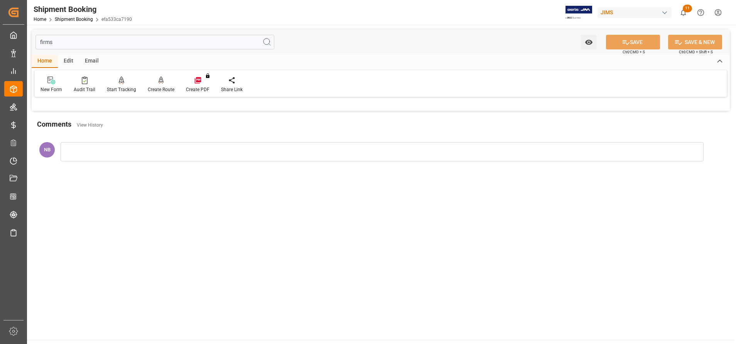 The image size is (736, 344). What do you see at coordinates (232, 90) in the screenshot?
I see `div: Share Link` at bounding box center [232, 90].